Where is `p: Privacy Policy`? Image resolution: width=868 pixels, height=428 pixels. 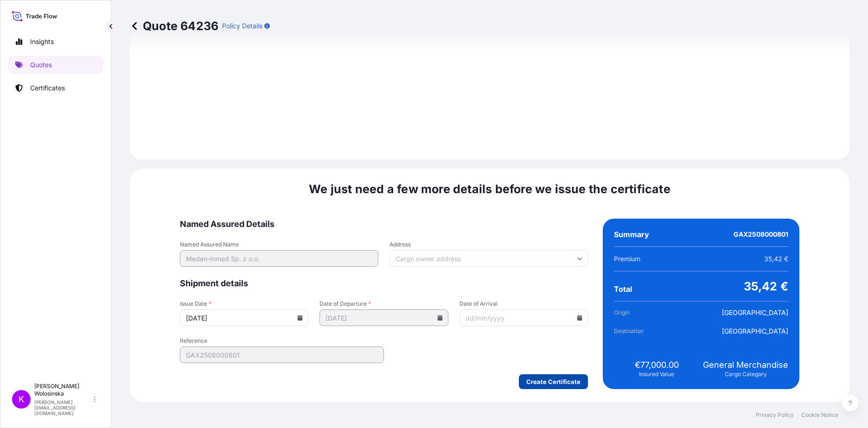 p: Privacy Policy is located at coordinates (775, 415).